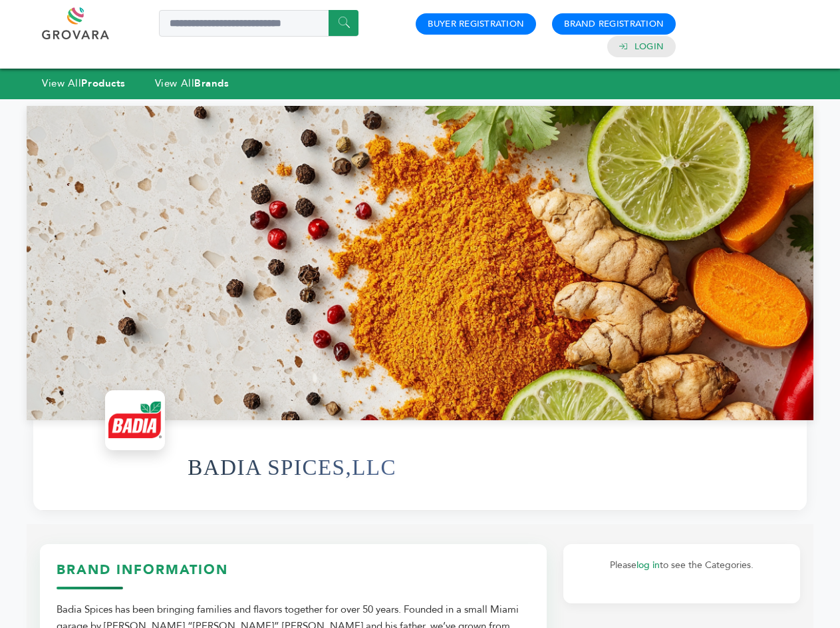  I want to click on a: View AllProducts, so click(83, 83).